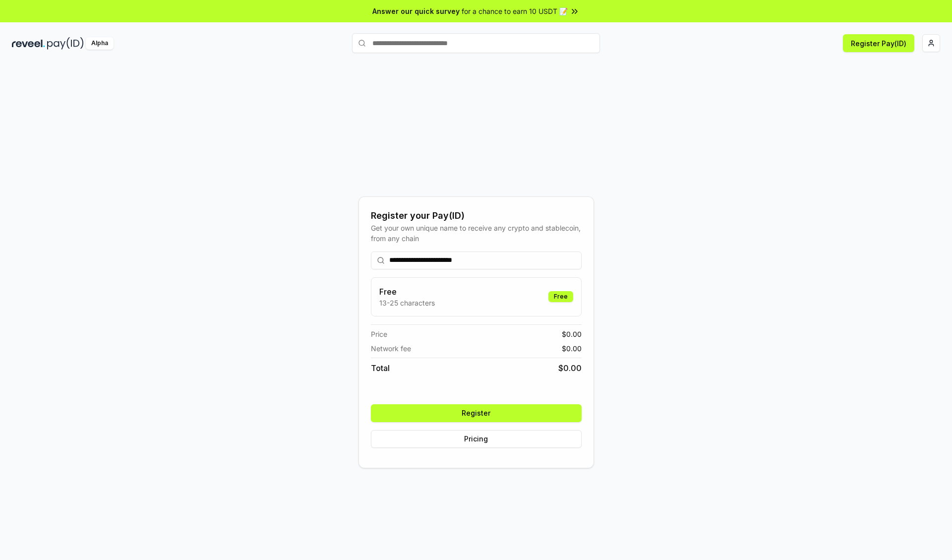 The height and width of the screenshot is (560, 952). I want to click on h3: Free, so click(408, 292).